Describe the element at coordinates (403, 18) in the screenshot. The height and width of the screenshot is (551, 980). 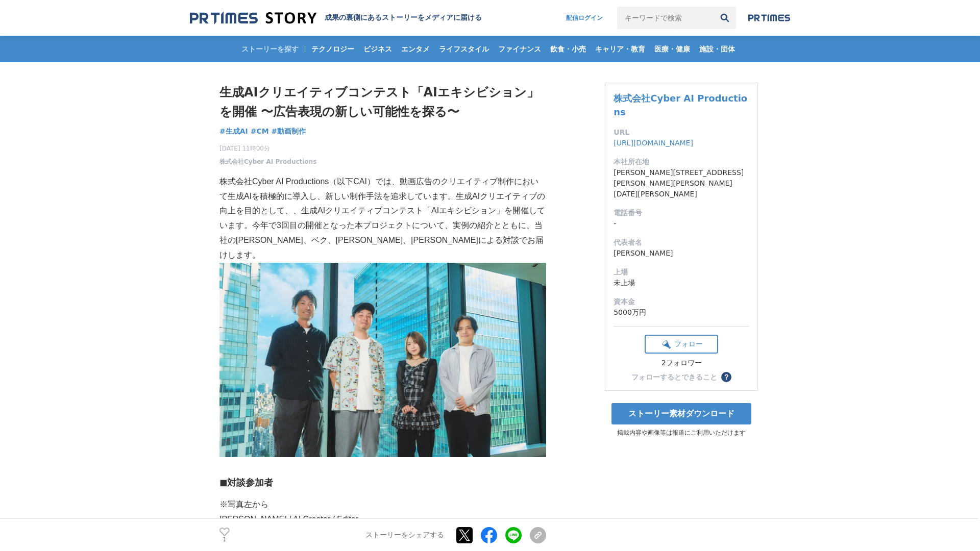
I see `h2: 成果の裏側にあるストーリーをメディアに届ける` at that location.